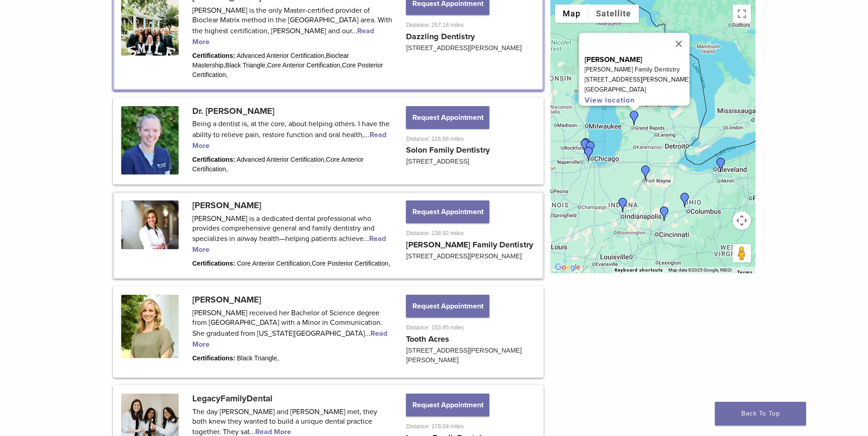 The height and width of the screenshot is (436, 868). What do you see at coordinates (571, 14) in the screenshot?
I see `button: Show street map` at bounding box center [571, 14].